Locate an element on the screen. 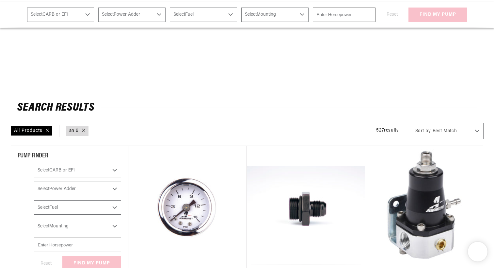 This screenshot has width=494, height=268. select: Sort by is located at coordinates (446, 131).